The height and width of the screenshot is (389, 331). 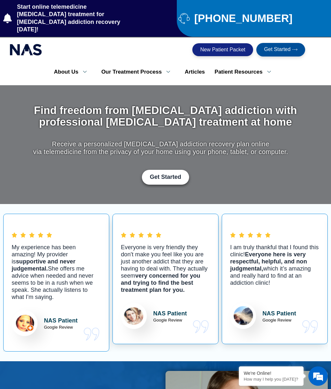 I want to click on div: 2 / 5, so click(x=165, y=279).